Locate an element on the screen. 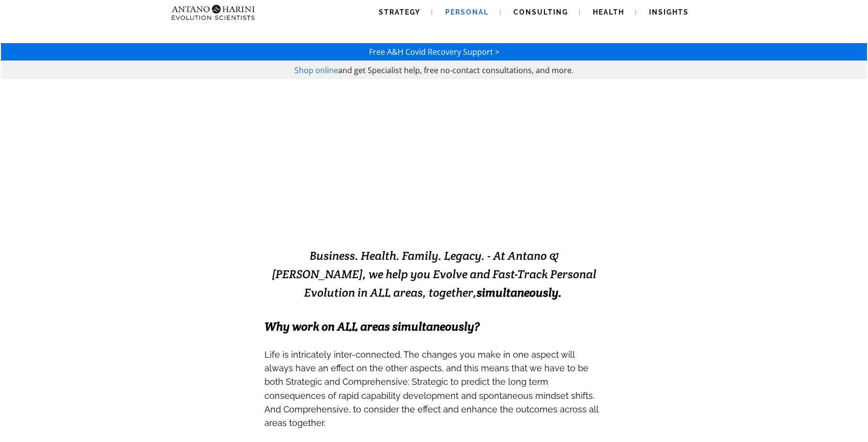 Image resolution: width=868 pixels, height=442 pixels. strong: EVOLVING is located at coordinates (369, 214).